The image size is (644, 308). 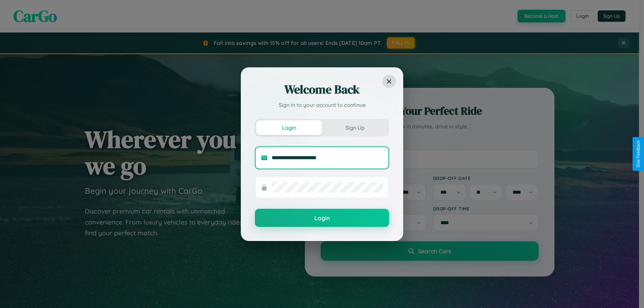 What do you see at coordinates (322, 90) in the screenshot?
I see `h2: Welcome Back` at bounding box center [322, 90].